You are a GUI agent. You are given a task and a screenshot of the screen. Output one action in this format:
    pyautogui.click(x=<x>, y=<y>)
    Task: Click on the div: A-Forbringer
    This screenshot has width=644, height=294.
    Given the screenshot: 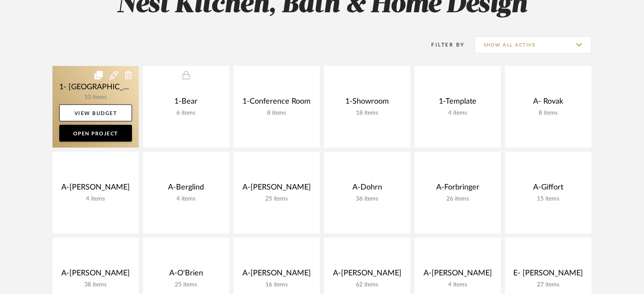 What is the action you would take?
    pyautogui.click(x=457, y=189)
    